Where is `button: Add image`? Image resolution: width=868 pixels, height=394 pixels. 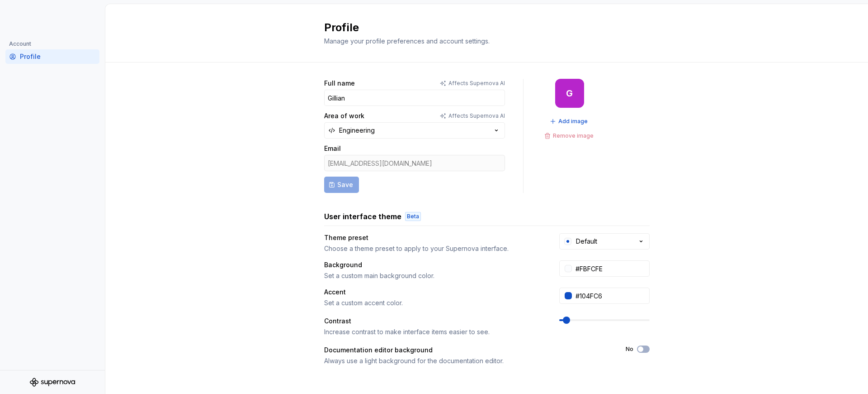 button: Add image is located at coordinates (569, 121).